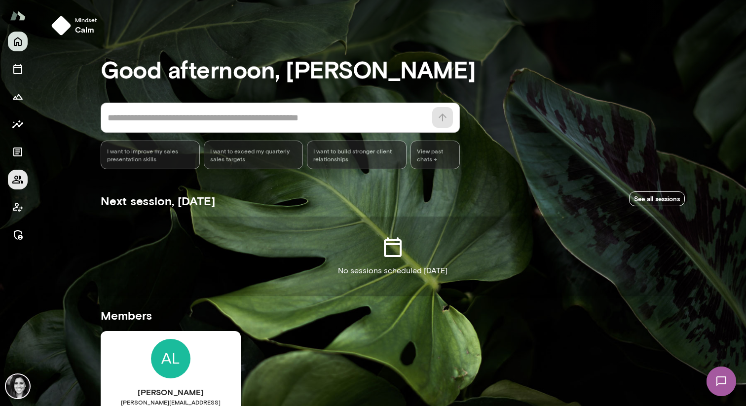 Image resolution: width=746 pixels, height=406 pixels. I want to click on a: See all sessions, so click(656, 199).